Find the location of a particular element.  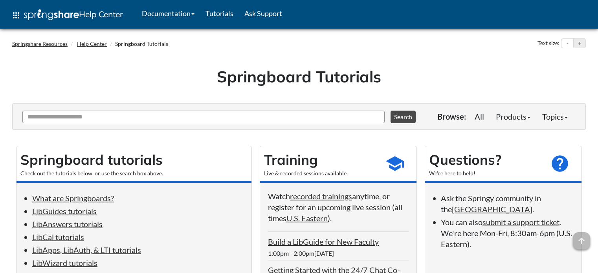

div: Check out the tutorials below, or use the search box above. is located at coordinates (134, 174).